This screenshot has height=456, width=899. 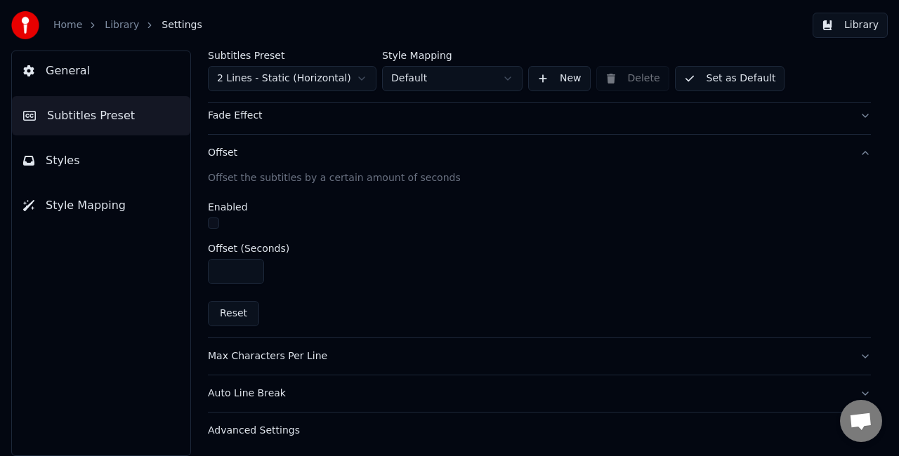 I want to click on button: Reset, so click(x=233, y=314).